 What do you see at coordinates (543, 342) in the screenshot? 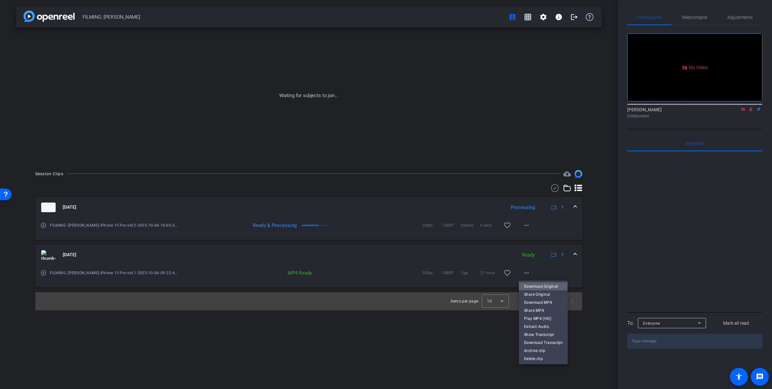
I see `span: Download Transcript` at bounding box center [543, 342].